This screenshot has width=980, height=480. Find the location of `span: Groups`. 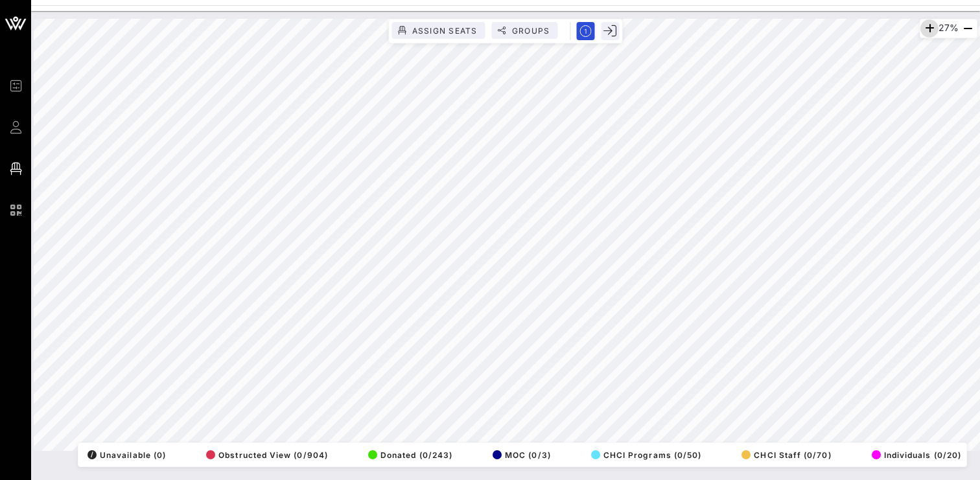

span: Groups is located at coordinates (531, 30).